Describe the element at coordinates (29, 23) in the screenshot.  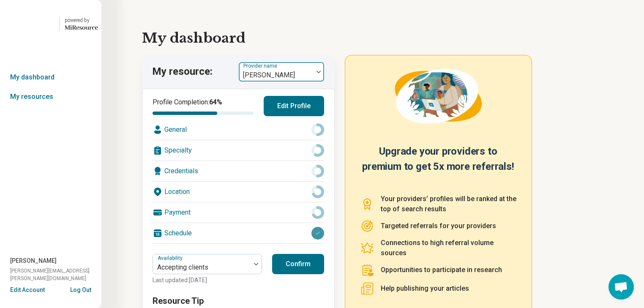
I see `img: Geode Health` at that location.